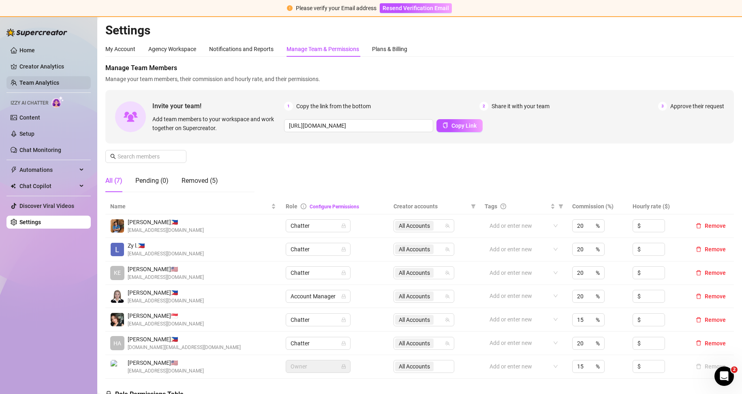 The width and height of the screenshot is (742, 394). I want to click on span: question-circle, so click(503, 206).